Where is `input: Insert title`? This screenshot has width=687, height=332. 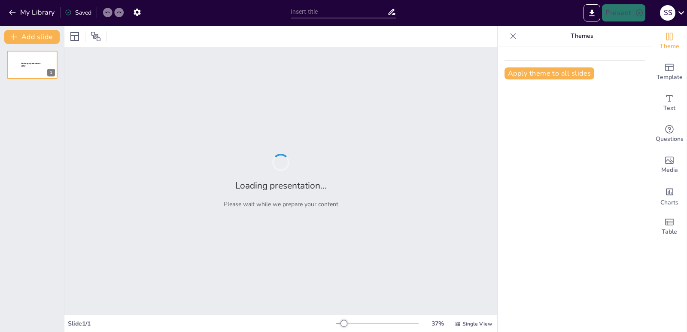
input: Insert title is located at coordinates (339, 12).